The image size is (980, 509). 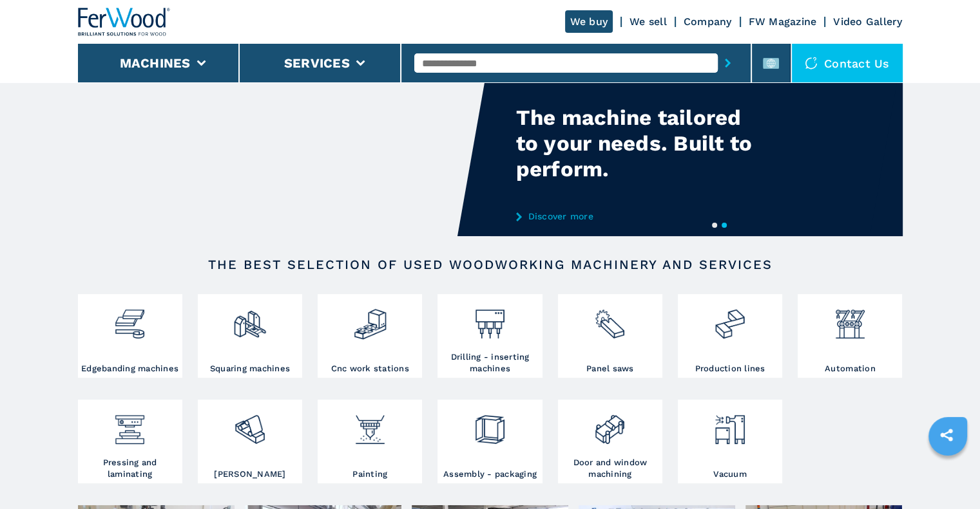 I want to click on button: 2, so click(x=724, y=225).